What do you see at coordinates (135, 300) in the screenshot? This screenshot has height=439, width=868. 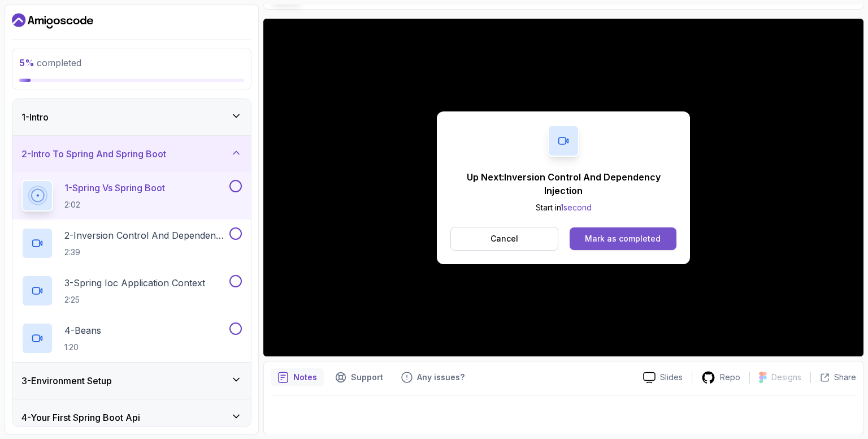 I see `p: 2:25` at bounding box center [135, 300].